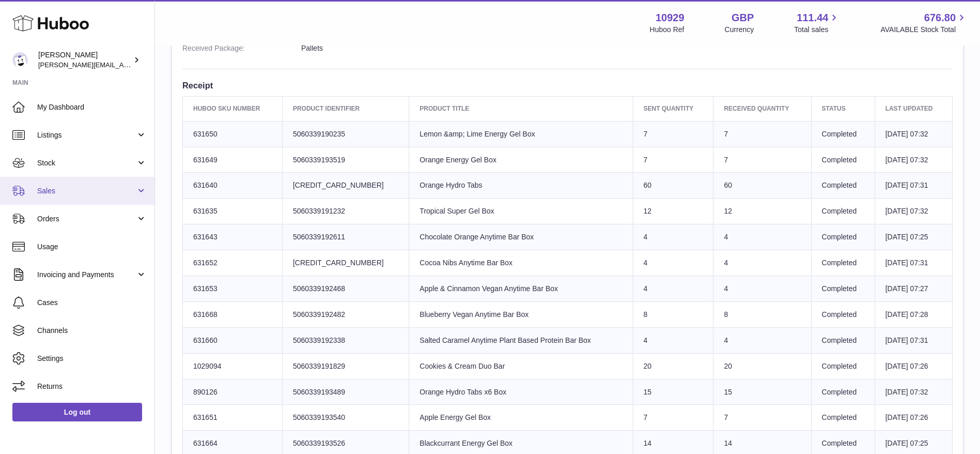 The image size is (980, 454). Describe the element at coordinates (86, 163) in the screenshot. I see `span: Stock` at that location.